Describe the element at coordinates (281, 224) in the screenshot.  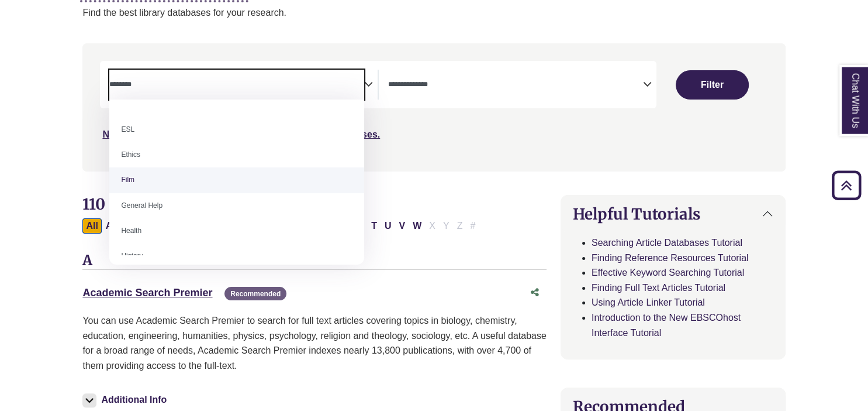
I see `div: Alpha-list to filter by first letter of database name` at that location.